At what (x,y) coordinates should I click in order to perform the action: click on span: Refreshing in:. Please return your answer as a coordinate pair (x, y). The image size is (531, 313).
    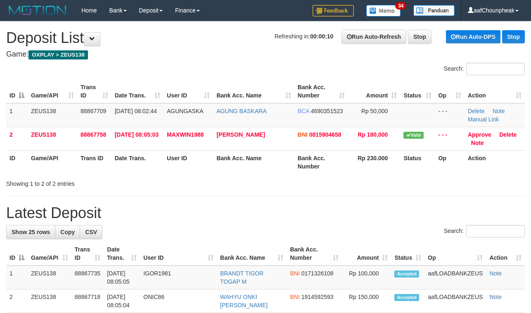
    Looking at the image, I should click on (304, 36).